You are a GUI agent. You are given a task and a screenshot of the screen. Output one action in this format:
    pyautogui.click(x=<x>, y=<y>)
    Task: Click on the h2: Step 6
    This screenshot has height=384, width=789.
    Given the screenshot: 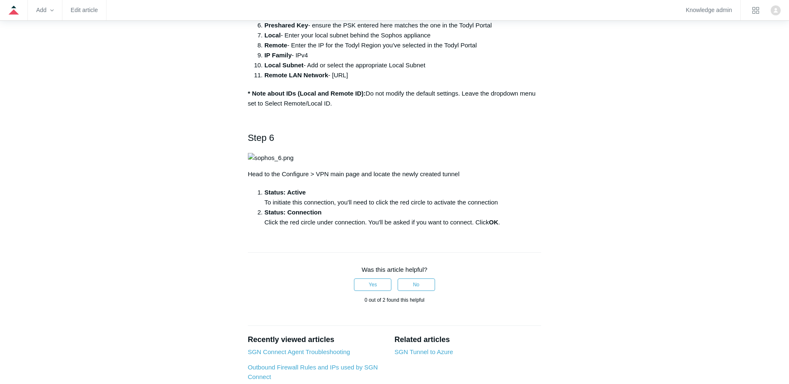 What is the action you would take?
    pyautogui.click(x=395, y=138)
    